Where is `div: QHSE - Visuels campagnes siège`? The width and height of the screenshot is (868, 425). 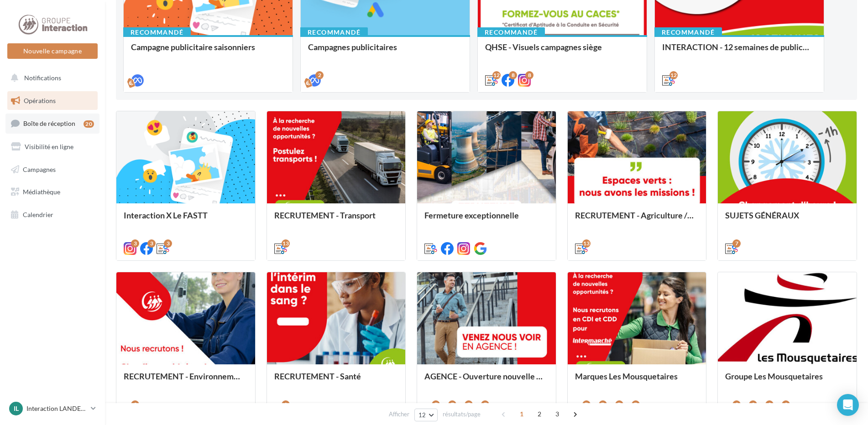
div: QHSE - Visuels campagnes siège is located at coordinates (562, 51).